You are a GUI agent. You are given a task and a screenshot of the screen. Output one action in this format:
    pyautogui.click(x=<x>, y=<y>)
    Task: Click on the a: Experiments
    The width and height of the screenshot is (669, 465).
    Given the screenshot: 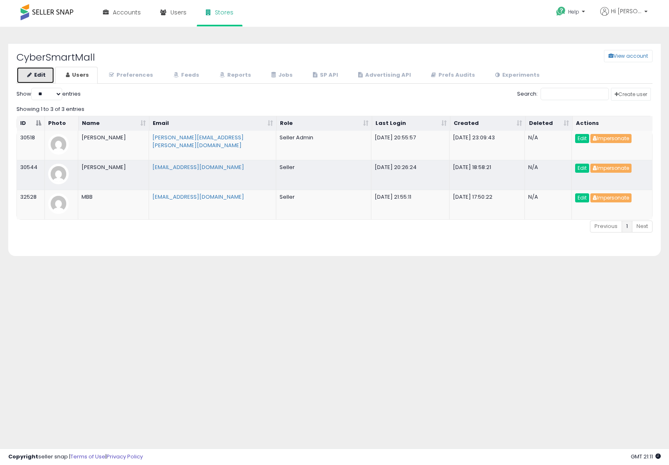 What is the action you would take?
    pyautogui.click(x=517, y=75)
    